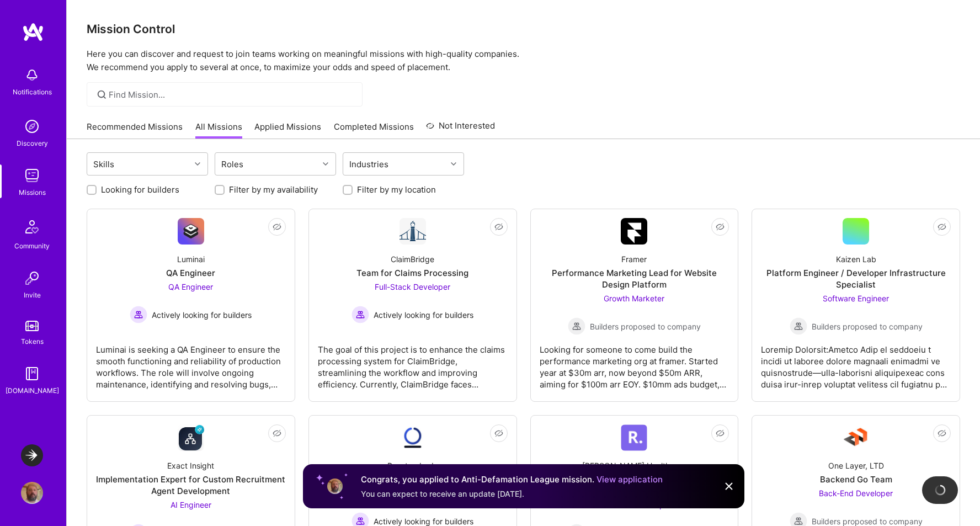 This screenshot has height=526, width=980. I want to click on div: Discovery, so click(32, 143).